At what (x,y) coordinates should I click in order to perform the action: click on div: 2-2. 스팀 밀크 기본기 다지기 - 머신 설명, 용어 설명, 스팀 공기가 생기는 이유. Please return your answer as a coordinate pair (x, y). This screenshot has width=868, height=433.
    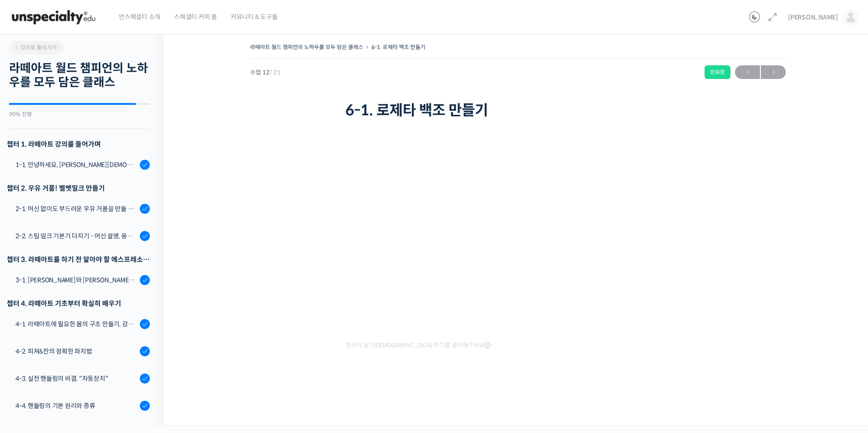
    Looking at the image, I should click on (76, 236).